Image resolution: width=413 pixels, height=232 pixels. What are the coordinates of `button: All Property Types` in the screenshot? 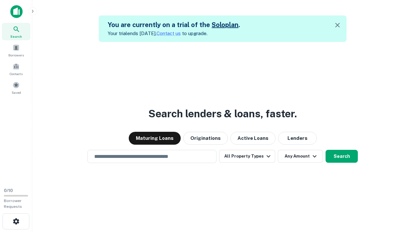 It's located at (247, 156).